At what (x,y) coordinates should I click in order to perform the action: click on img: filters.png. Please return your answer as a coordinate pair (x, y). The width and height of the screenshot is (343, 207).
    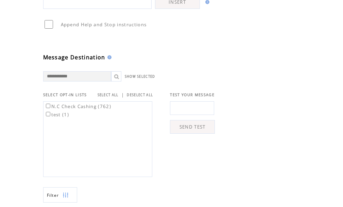
    Looking at the image, I should click on (66, 195).